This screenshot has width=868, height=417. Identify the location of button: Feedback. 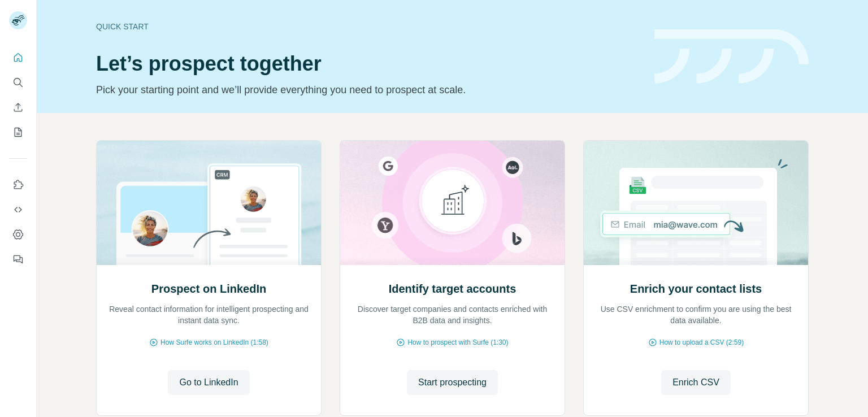
(18, 259).